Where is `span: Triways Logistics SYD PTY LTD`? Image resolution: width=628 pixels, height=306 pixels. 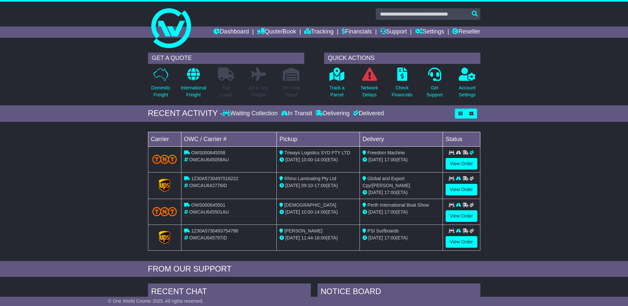
span: Triways Logistics SYD PTY LTD is located at coordinates (317, 153).